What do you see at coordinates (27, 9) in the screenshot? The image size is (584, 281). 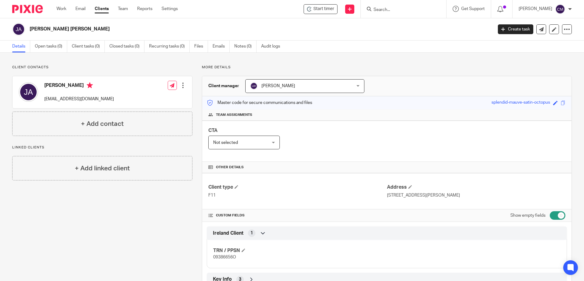 I see `img: Pixie` at bounding box center [27, 9].